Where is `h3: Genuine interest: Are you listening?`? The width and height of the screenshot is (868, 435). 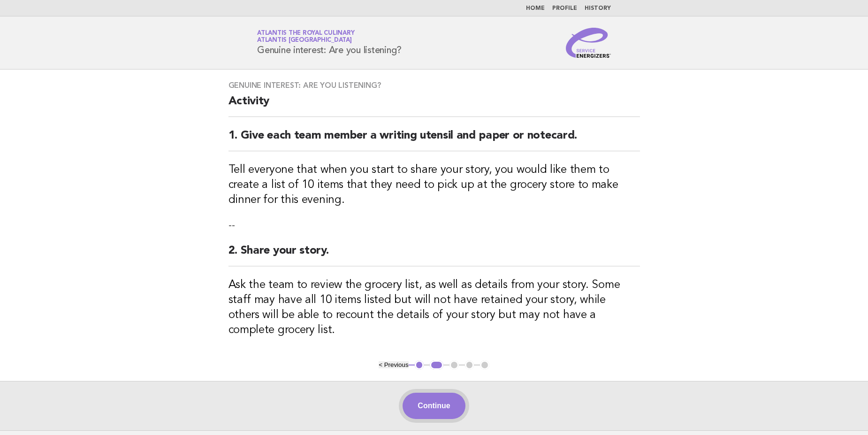
h3: Genuine interest: Are you listening? is located at coordinates (434, 86).